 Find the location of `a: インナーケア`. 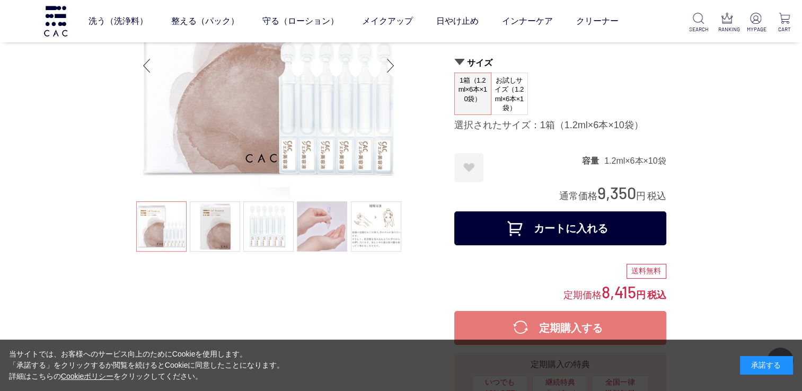

a: インナーケア is located at coordinates (527, 21).